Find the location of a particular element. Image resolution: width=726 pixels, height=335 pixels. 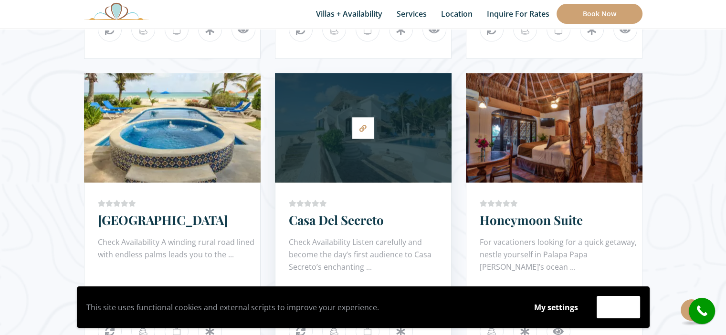

a: Honeymoon Suite is located at coordinates (531, 220).